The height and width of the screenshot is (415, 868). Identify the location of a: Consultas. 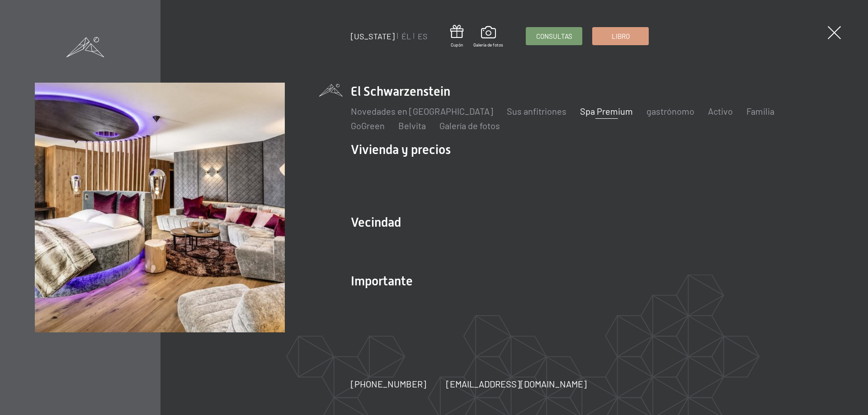
(553, 36).